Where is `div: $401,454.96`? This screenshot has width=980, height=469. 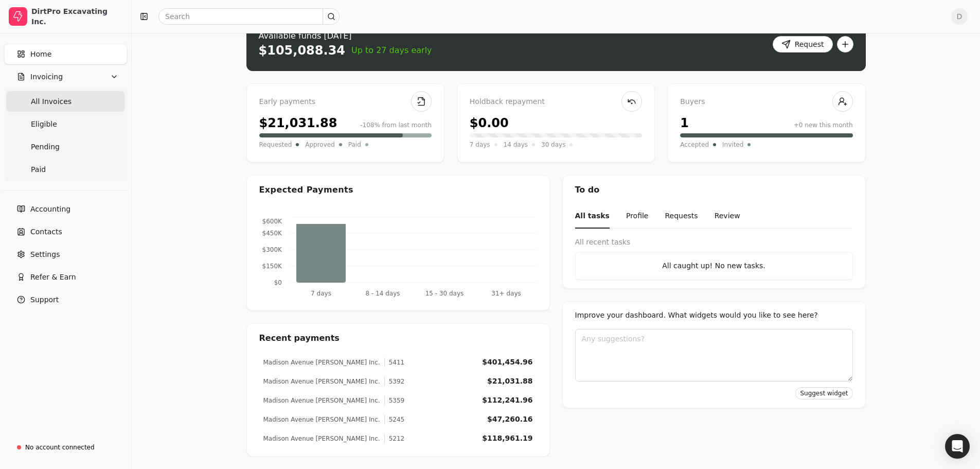
div: $401,454.96 is located at coordinates (507, 362).